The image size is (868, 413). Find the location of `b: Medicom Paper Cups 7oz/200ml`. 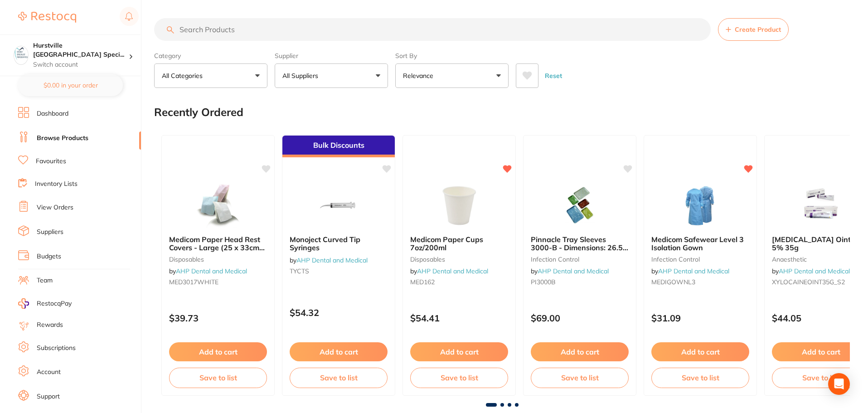

b: Medicom Paper Cups 7oz/200ml is located at coordinates (459, 243).